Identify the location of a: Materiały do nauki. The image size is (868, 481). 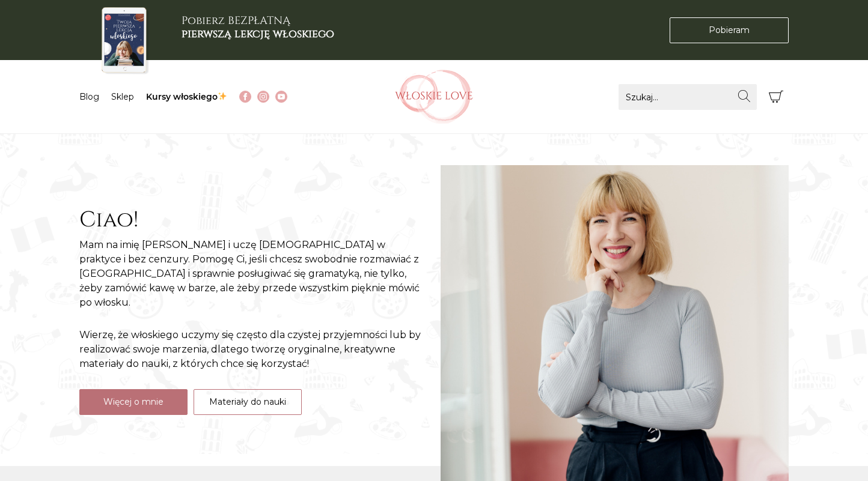
(248, 402).